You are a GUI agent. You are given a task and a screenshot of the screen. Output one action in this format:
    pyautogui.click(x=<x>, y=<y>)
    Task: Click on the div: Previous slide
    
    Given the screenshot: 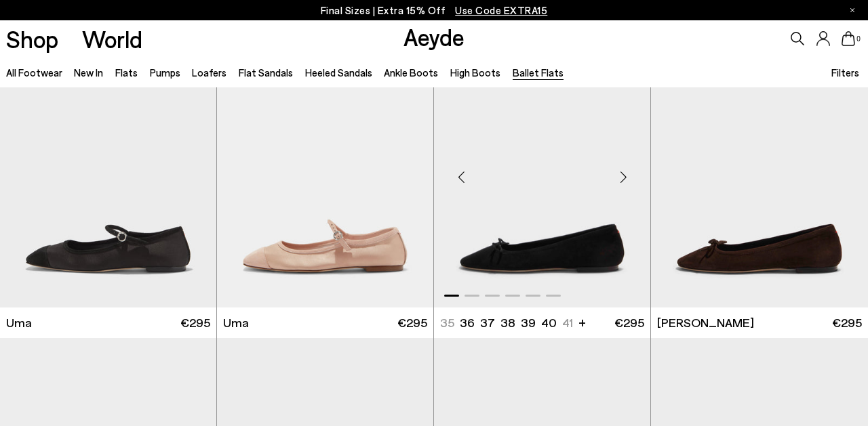 What is the action you would take?
    pyautogui.click(x=461, y=176)
    